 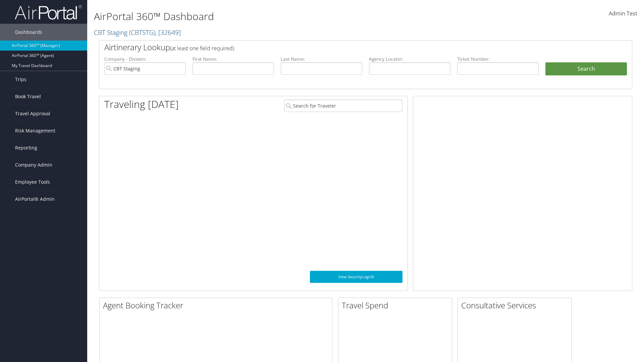 I want to click on label: Ticket Number:, so click(x=497, y=59).